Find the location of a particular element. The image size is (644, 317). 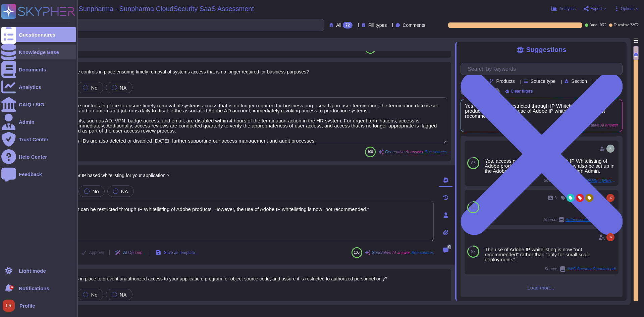

div: The use of Adobe IP whitelisting is now "not recommended" rather than "only for small scale deplo... is located at coordinates (550, 254).